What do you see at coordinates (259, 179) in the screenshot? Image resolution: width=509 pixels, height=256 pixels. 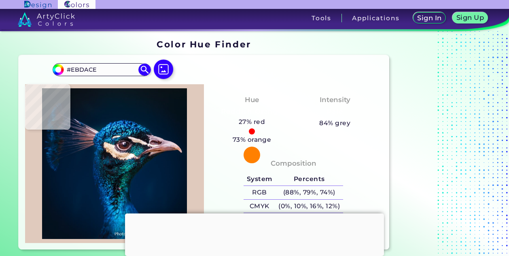 I see `h5: System` at bounding box center [259, 179].